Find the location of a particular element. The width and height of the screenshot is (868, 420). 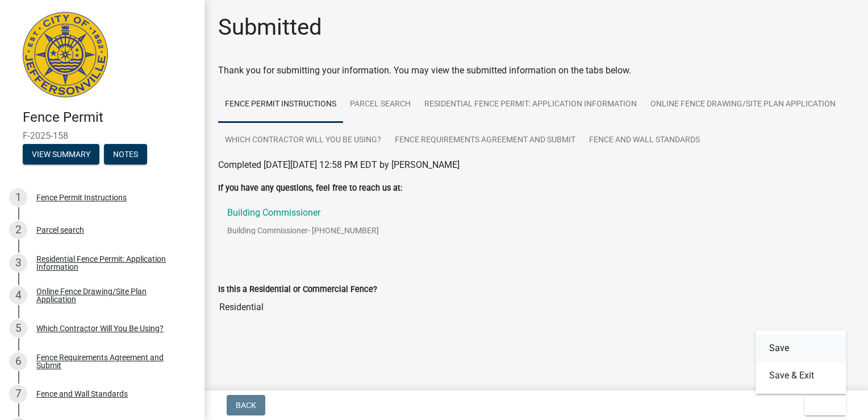

div: Fence Requirements Agreement and Submit is located at coordinates (111, 361).